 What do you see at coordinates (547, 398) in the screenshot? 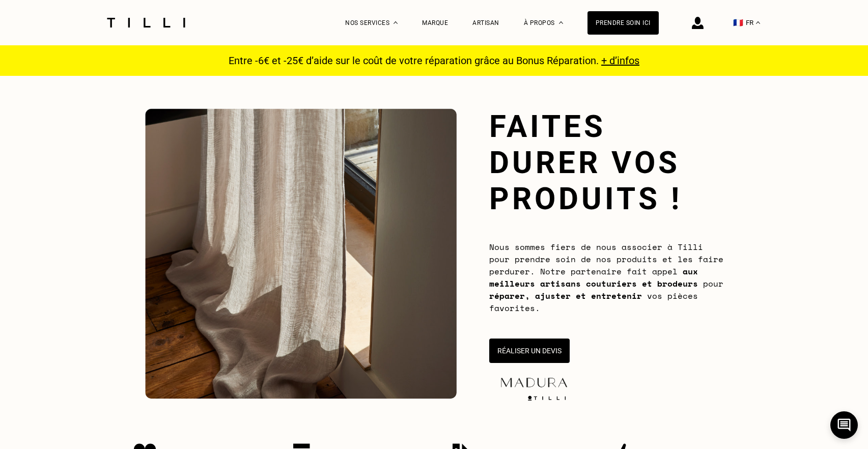
I see `img: logo Tilli` at bounding box center [547, 398].